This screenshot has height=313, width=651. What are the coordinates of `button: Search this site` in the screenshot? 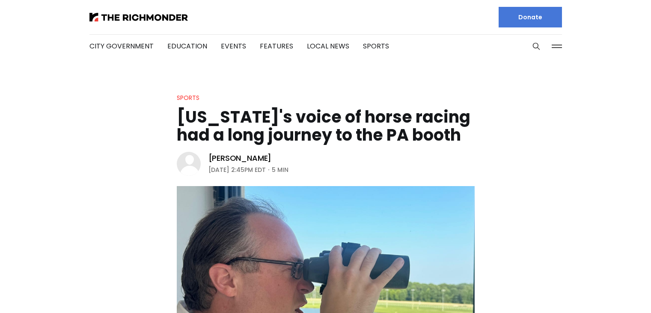 It's located at (536, 46).